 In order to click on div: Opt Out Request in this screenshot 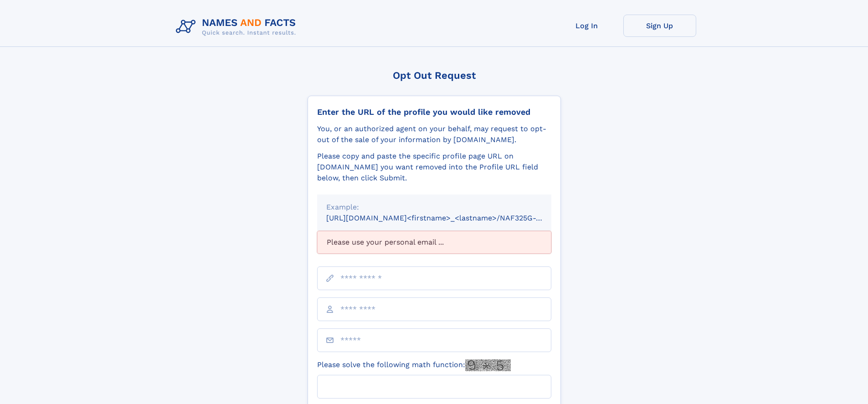, I will do `click(434, 75)`.